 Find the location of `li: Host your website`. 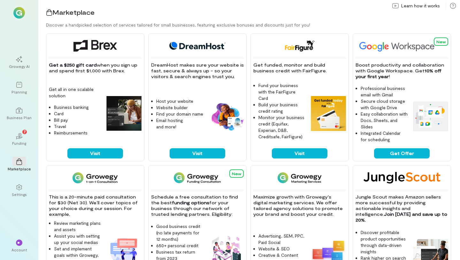

li: Host your website is located at coordinates (180, 101).